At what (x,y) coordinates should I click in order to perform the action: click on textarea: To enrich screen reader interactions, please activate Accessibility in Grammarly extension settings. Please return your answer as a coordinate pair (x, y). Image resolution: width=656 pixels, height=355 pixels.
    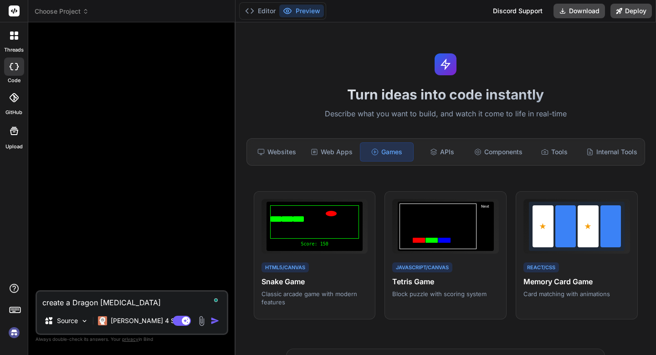
    Looking at the image, I should click on (132, 300).